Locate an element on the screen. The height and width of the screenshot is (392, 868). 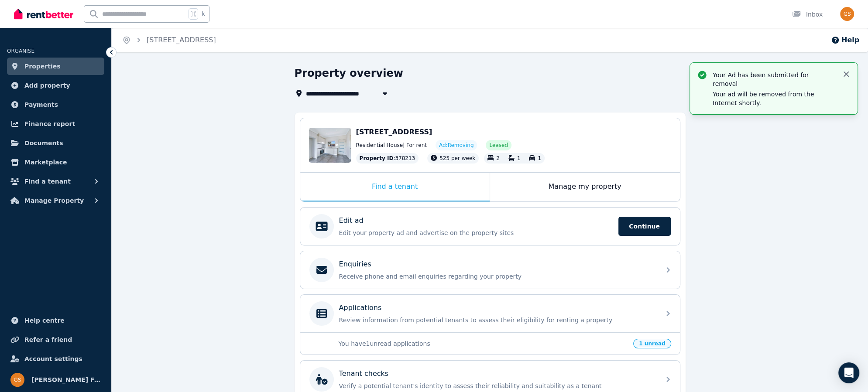
p: Receive phone and email enquiries regarding your property is located at coordinates (497, 277).